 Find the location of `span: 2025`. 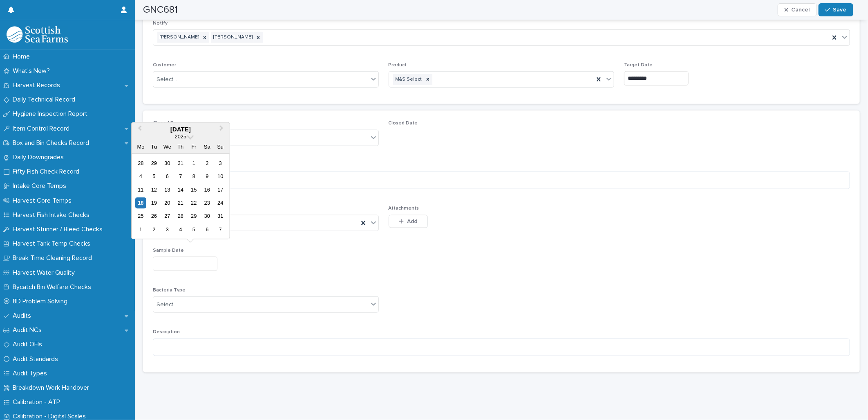

span: 2025 is located at coordinates (181, 136).